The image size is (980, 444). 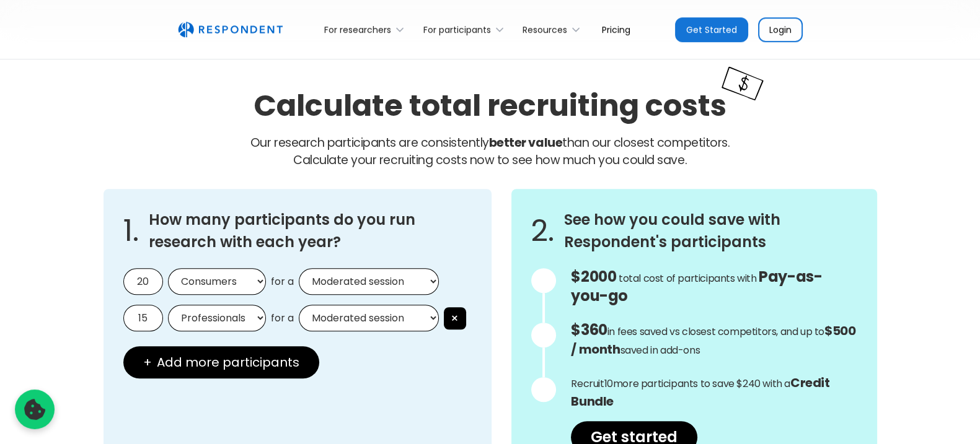 I want to click on h2: Calculate total recruiting costs, so click(x=490, y=105).